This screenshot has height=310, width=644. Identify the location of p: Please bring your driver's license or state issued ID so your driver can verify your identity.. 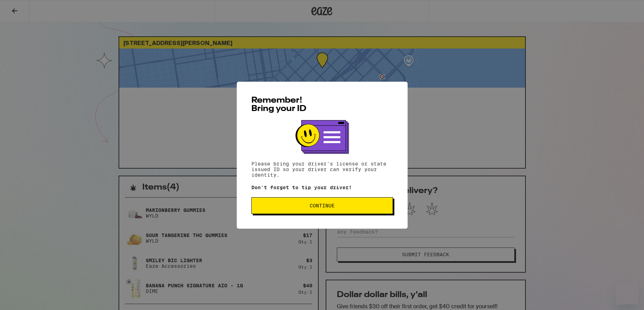
(322, 170).